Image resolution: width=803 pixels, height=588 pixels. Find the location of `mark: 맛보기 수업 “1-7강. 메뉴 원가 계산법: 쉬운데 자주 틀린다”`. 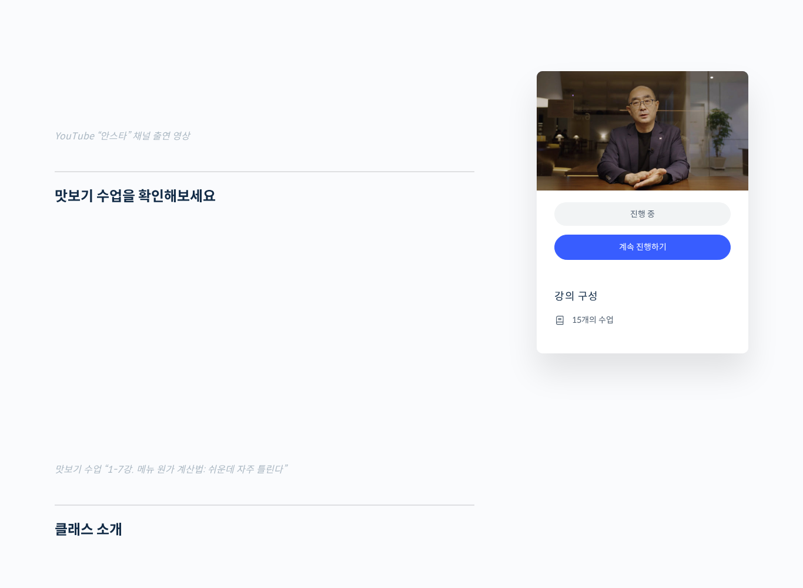

mark: 맛보기 수업 “1-7강. 메뉴 원가 계산법: 쉬운데 자주 틀린다” is located at coordinates (171, 469).